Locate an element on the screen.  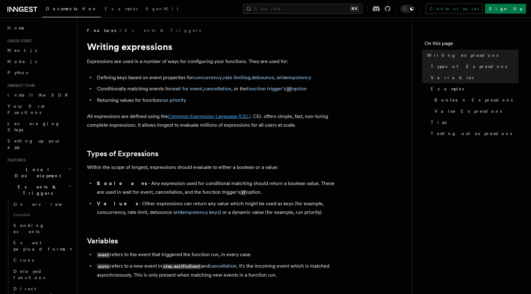
a: Install the SDK is located at coordinates (39, 95).